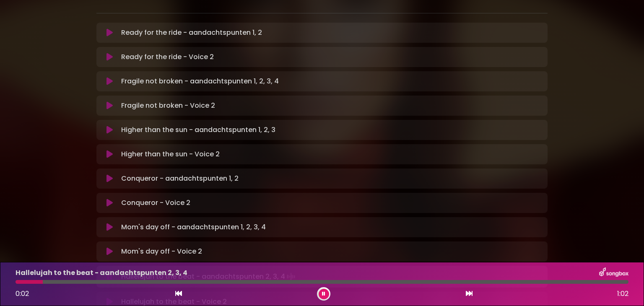 This screenshot has height=306, width=644. What do you see at coordinates (22, 293) in the screenshot?
I see `span: 0:02` at bounding box center [22, 293].